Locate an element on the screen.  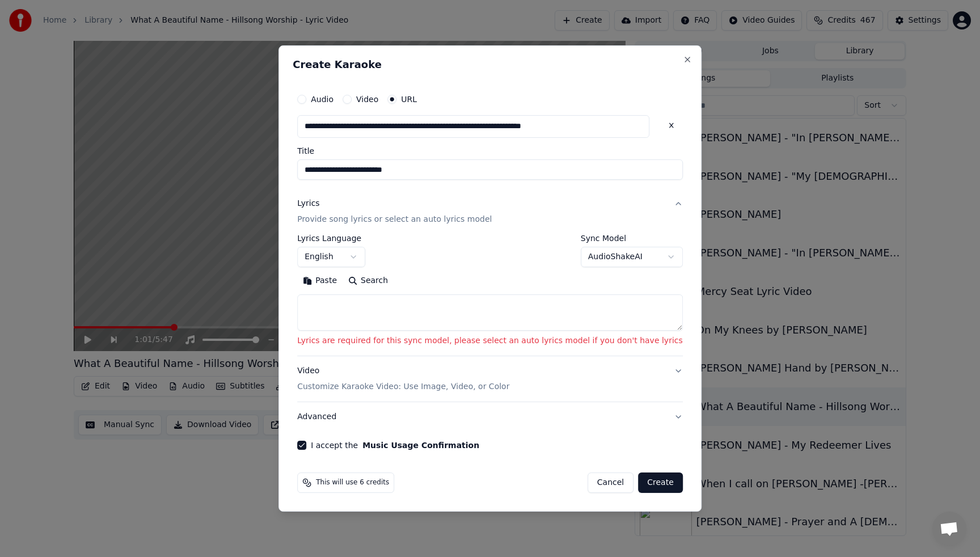
label: Lyrics Language is located at coordinates (331, 238).